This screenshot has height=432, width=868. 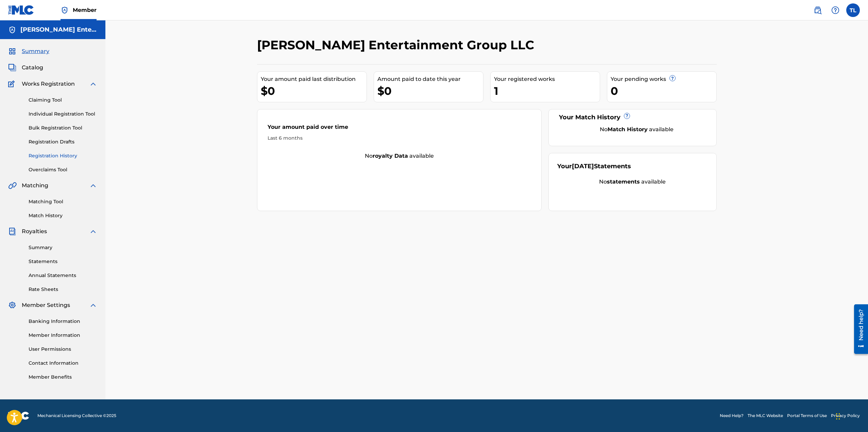 I want to click on img: help, so click(x=835, y=10).